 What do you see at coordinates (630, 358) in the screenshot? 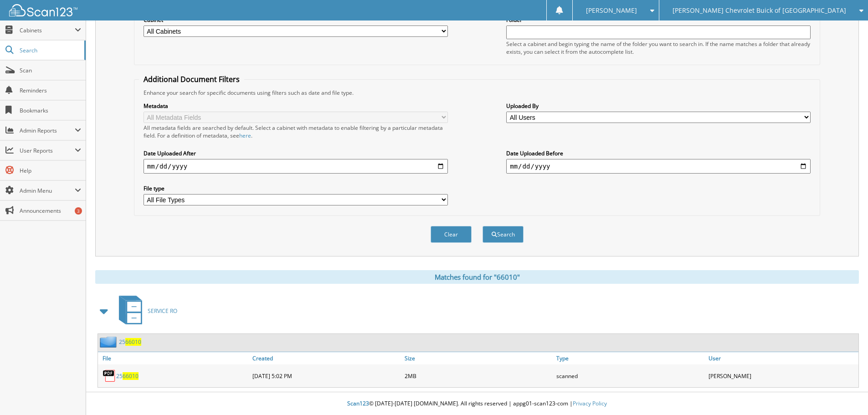
I see `a: Type` at bounding box center [630, 358].